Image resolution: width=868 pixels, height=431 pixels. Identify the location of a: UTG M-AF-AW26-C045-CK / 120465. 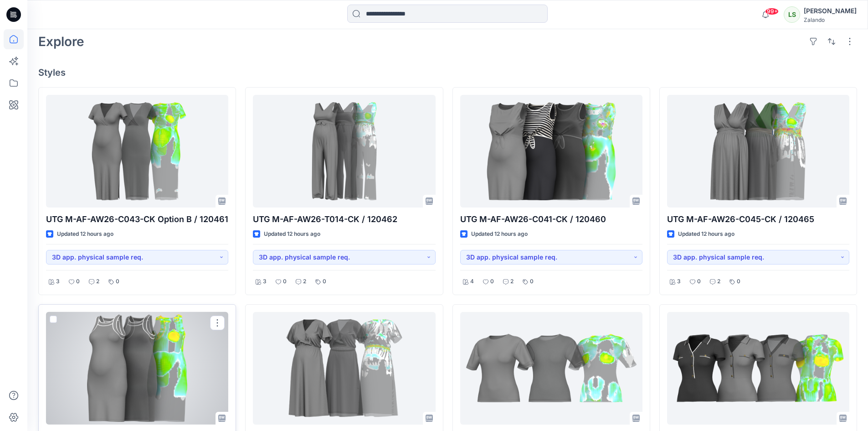
(759, 151).